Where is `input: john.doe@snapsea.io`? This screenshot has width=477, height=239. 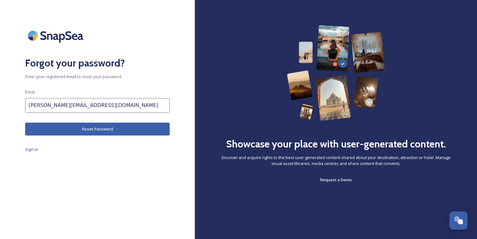 input: john.doe@snapsea.io is located at coordinates (97, 106).